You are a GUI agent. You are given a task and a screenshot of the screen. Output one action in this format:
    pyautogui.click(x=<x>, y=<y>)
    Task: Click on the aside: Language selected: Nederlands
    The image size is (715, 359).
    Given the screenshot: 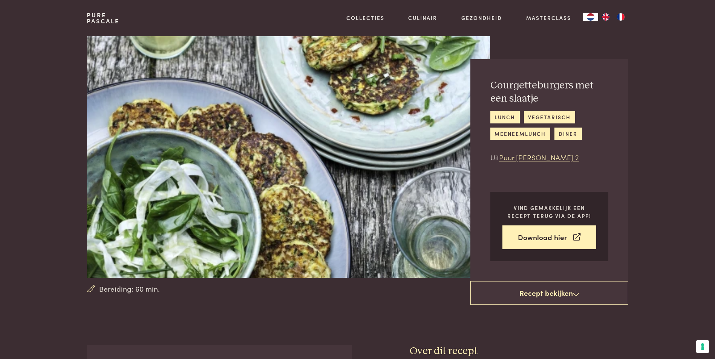 What is the action you would take?
    pyautogui.click(x=605, y=17)
    